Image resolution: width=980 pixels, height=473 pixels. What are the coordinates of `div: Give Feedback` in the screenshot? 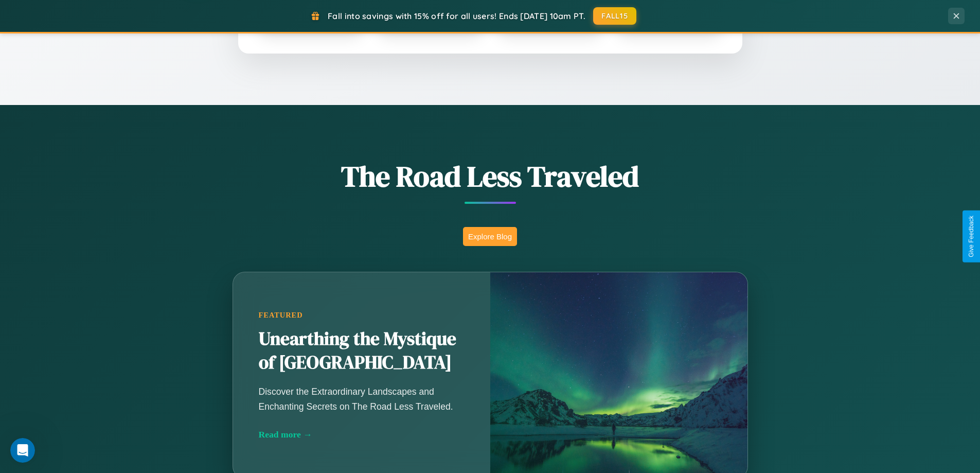 It's located at (971, 236).